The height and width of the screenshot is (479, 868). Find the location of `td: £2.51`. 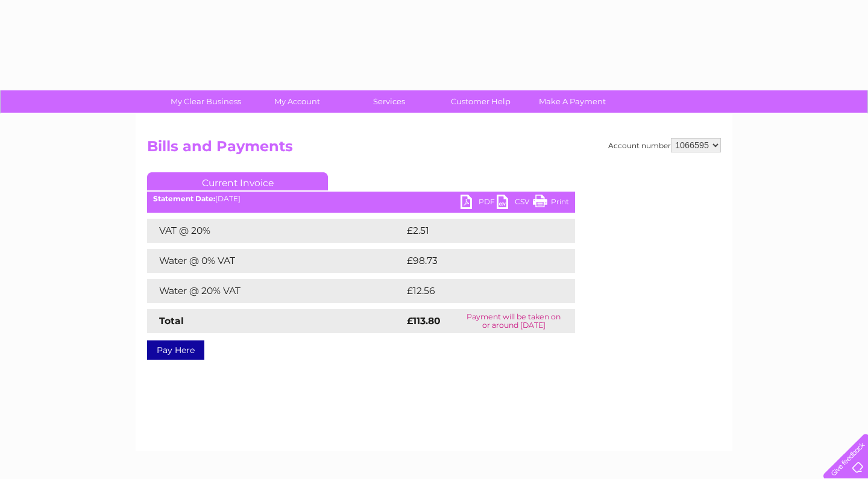

td: £2.51 is located at coordinates (475, 231).